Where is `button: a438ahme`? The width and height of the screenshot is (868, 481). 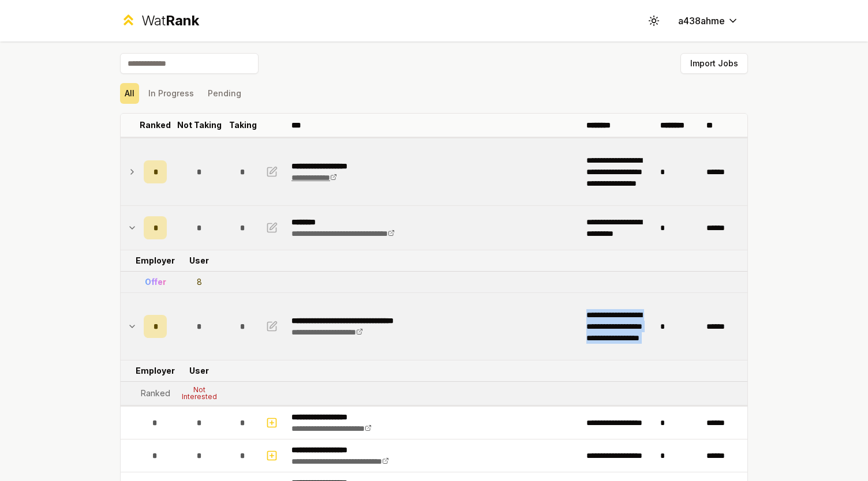 button: a438ahme is located at coordinates (708, 21).